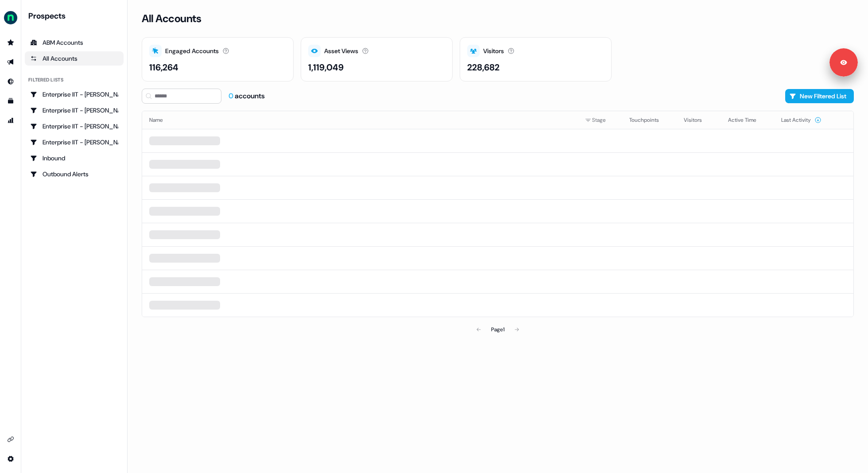  Describe the element at coordinates (11, 101) in the screenshot. I see `a: Go to templates` at that location.